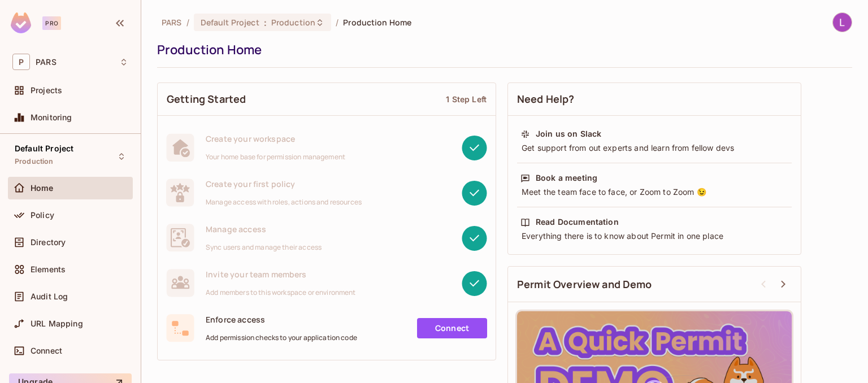 Image resolution: width=868 pixels, height=383 pixels. Describe the element at coordinates (21, 61) in the screenshot. I see `span: P` at that location.